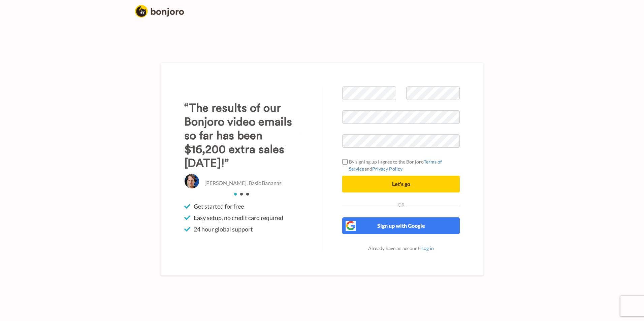 The image size is (644, 321). What do you see at coordinates (401, 226) in the screenshot?
I see `span: Sign up with Google` at bounding box center [401, 226].